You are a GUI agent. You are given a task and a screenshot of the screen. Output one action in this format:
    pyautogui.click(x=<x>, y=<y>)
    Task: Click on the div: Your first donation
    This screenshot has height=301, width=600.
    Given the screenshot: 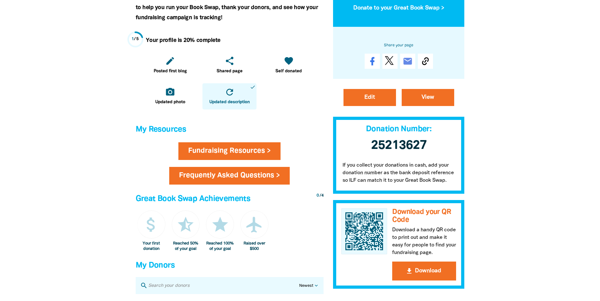 What is the action you would take?
    pyautogui.click(x=151, y=247)
    